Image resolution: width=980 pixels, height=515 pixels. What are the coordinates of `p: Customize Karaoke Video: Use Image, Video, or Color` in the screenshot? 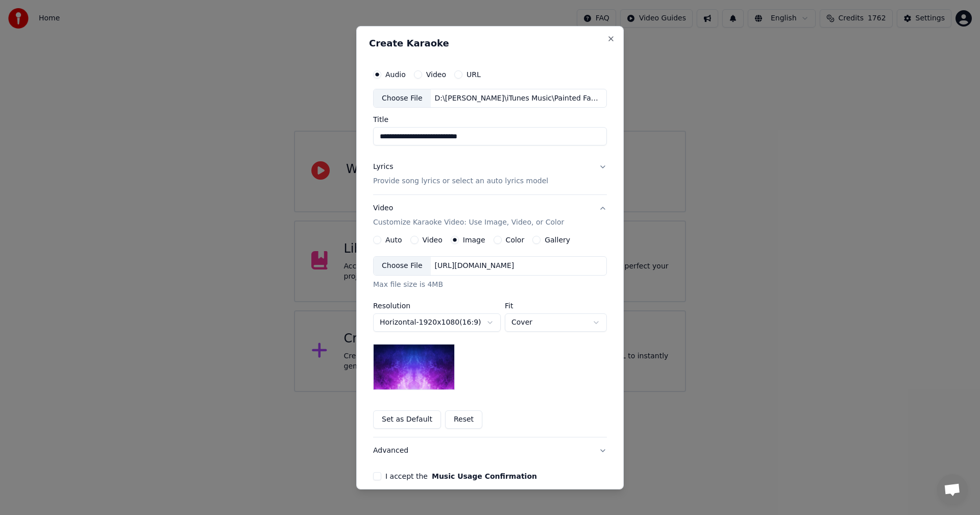 It's located at (468, 222).